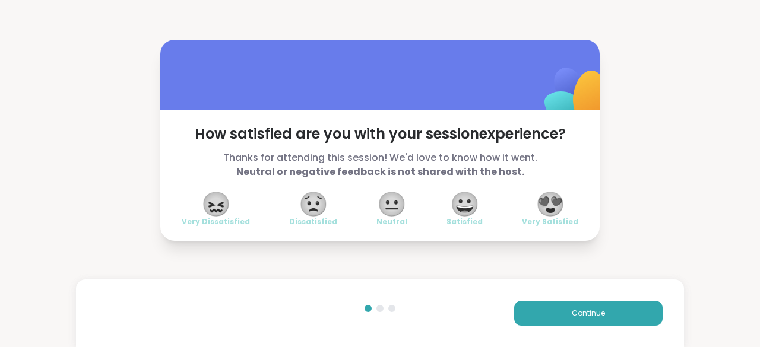  I want to click on span: Thanks for attending this session! We'd love to know how it went., so click(380, 165).